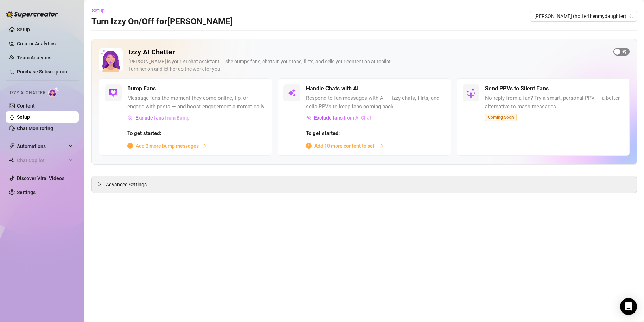 This screenshot has height=322, width=644. What do you see at coordinates (501, 117) in the screenshot?
I see `span: Coming Soon` at bounding box center [501, 117].